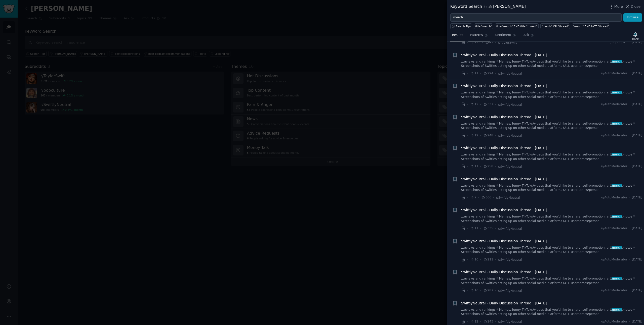 This screenshot has width=644, height=325. What do you see at coordinates (517, 26) in the screenshot?
I see `a: title:"merch" AND title:"thread"` at bounding box center [517, 26].